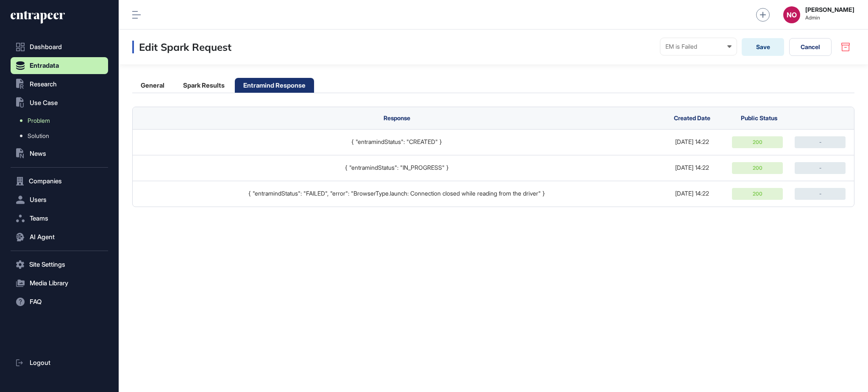 The height and width of the screenshot is (392, 868). What do you see at coordinates (40, 363) in the screenshot?
I see `span: Logout` at bounding box center [40, 363].